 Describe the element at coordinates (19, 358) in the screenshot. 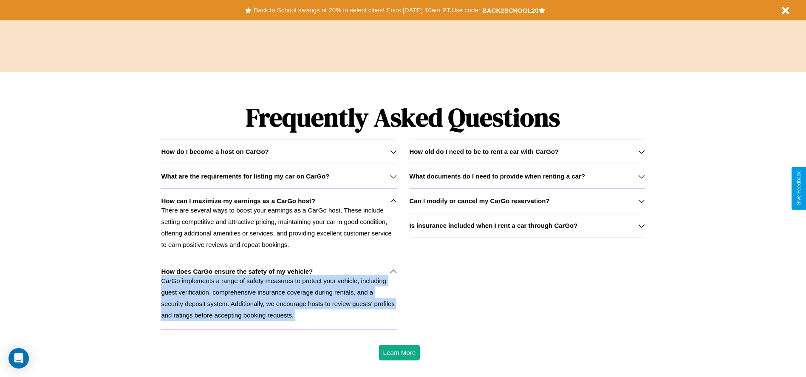

I see `div: Open Intercom Messenger` at that location.